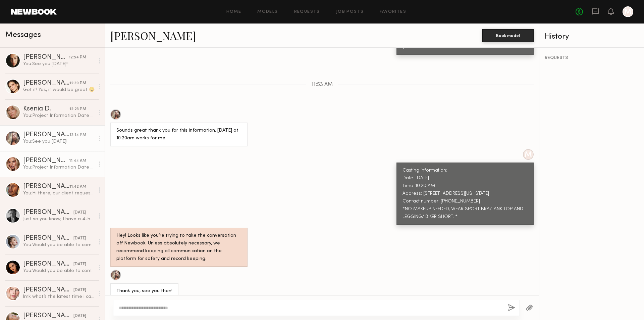 The width and height of the screenshot is (644, 320). I want to click on div: 12:54 PM, so click(78, 57).